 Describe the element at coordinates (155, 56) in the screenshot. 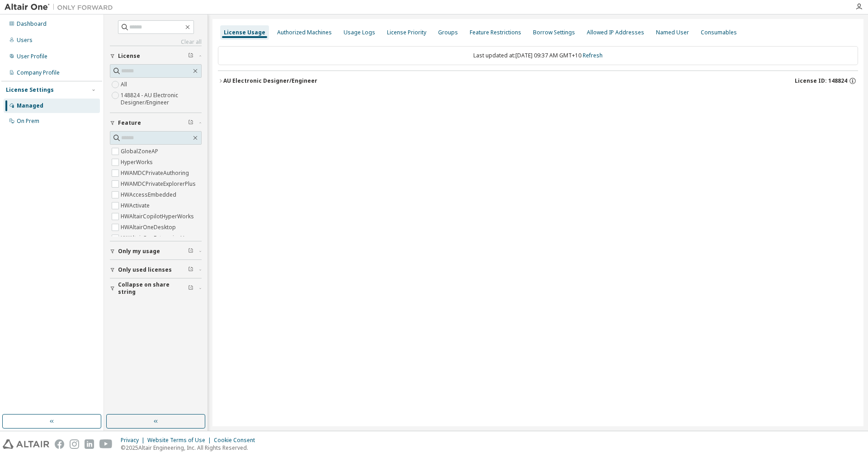

I see `button: License` at that location.